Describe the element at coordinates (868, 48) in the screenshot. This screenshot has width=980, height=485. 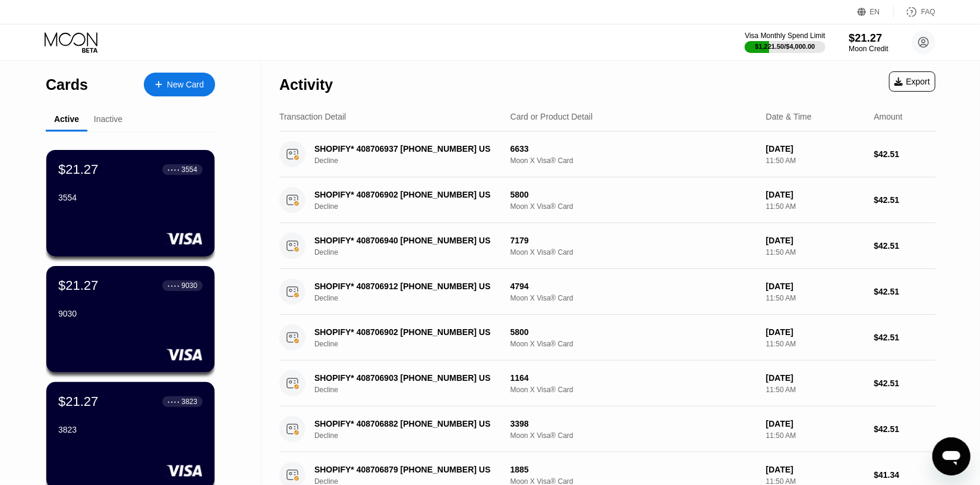
I see `div: Moon Credit` at that location.